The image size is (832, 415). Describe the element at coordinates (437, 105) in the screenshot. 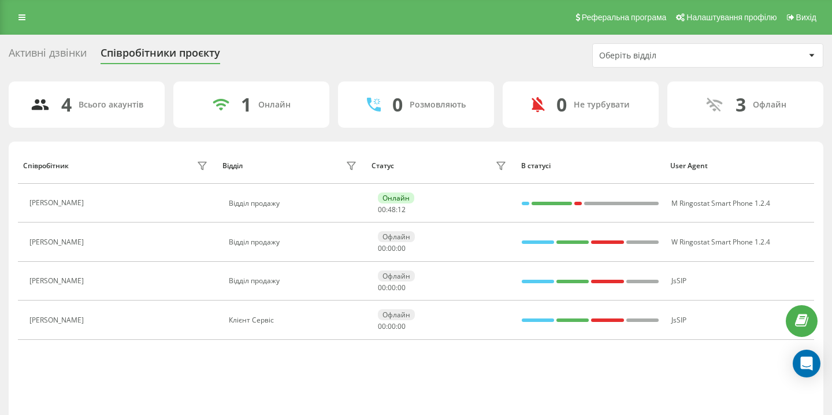

I see `div: Розмовляють` at that location.